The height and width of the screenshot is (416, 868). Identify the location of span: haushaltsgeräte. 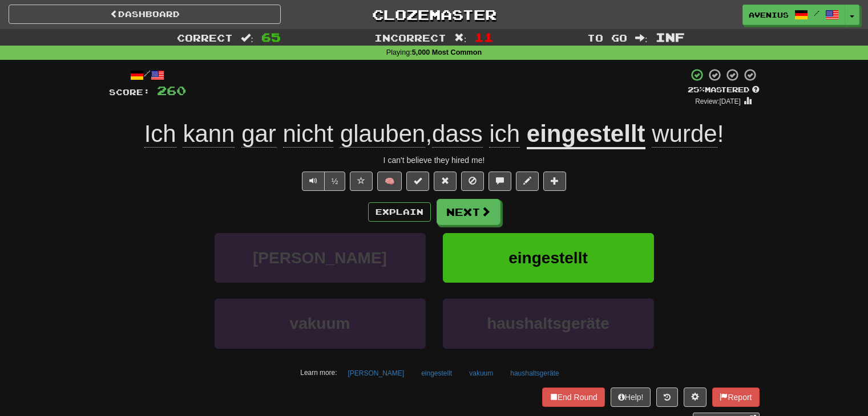
(548, 324).